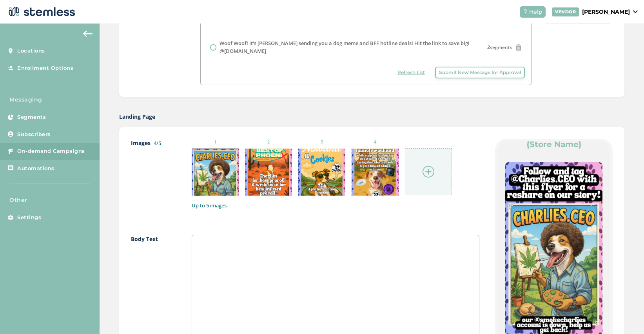 Image resolution: width=644 pixels, height=334 pixels. Describe the element at coordinates (31, 117) in the screenshot. I see `span: Segments` at that location.